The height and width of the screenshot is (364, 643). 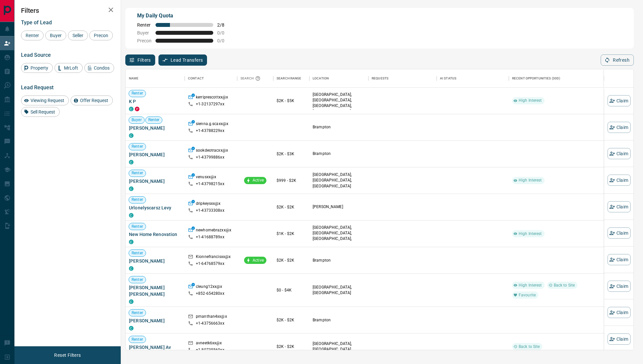 What do you see at coordinates (210, 130) in the screenshot?
I see `p: +1- 43788229xx` at bounding box center [210, 130].